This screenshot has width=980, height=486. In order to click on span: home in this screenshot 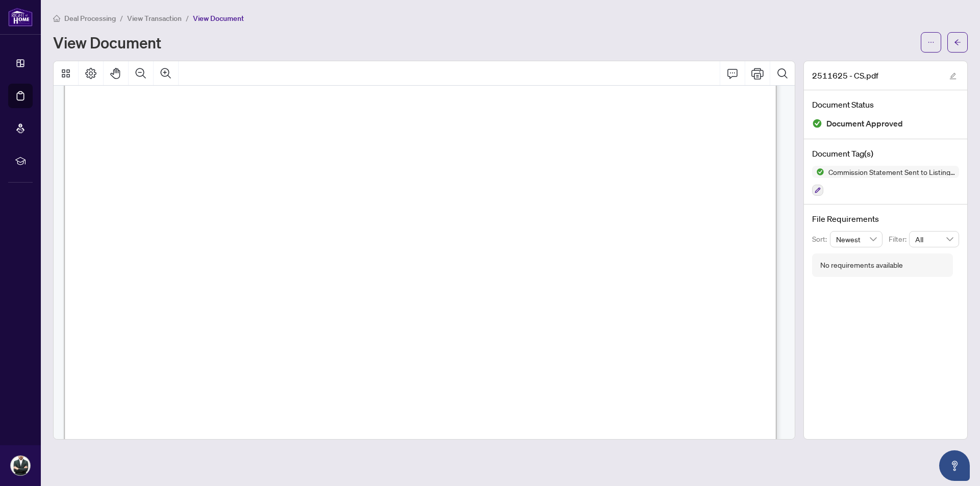, I will do `click(57, 18)`.